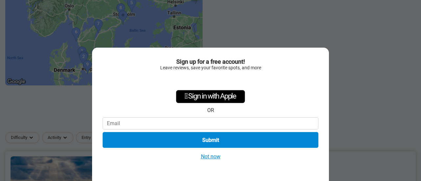 The width and height of the screenshot is (421, 181). I want to click on input: Email, so click(210, 123).